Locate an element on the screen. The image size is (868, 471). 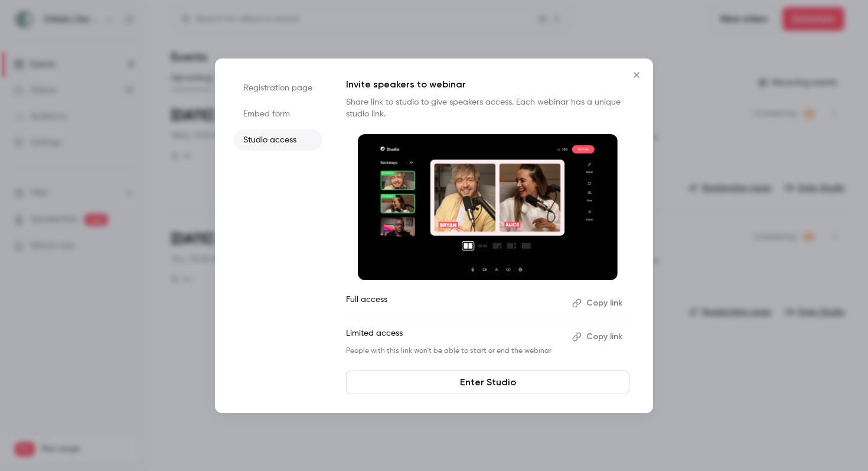
button: Close is located at coordinates (636, 75).